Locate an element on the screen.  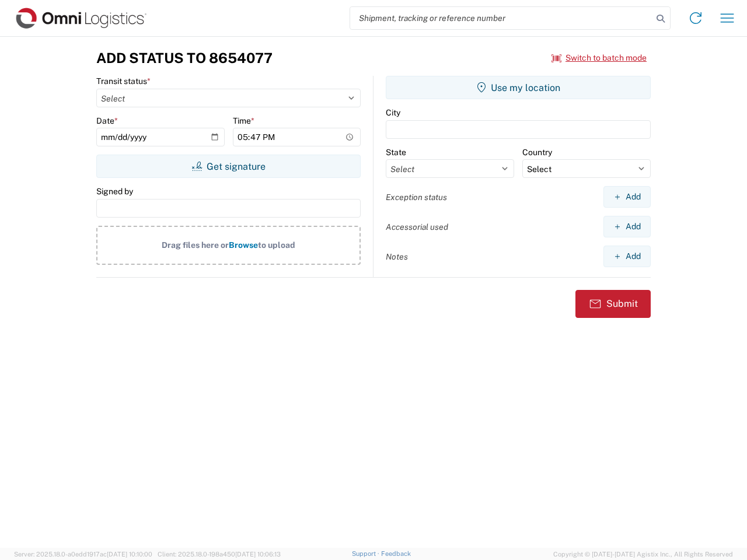
a: Feedback is located at coordinates (395, 553).